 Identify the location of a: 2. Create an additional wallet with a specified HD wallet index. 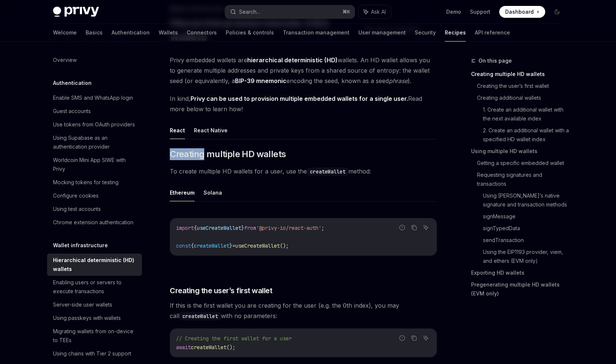
(526, 135).